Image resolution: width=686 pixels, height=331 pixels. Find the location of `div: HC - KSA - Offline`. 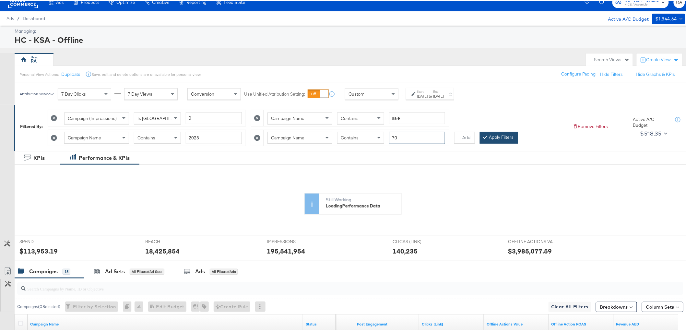

div: HC - KSA - Offline is located at coordinates (349, 39).